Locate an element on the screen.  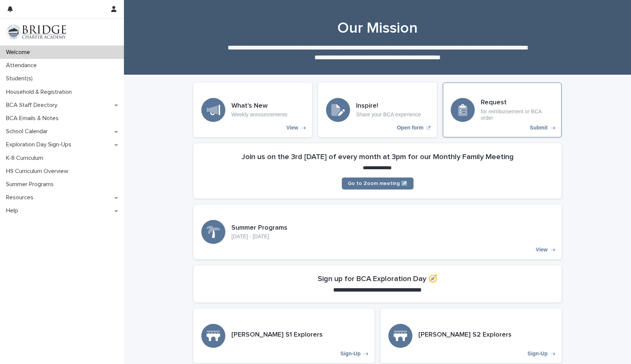
h3: Summer Programs is located at coordinates (259, 228).